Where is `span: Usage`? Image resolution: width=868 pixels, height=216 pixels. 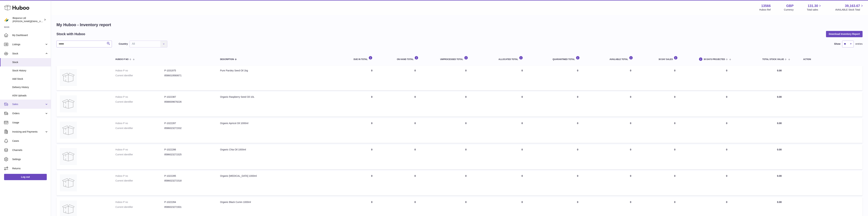
span: Usage is located at coordinates (30, 122).